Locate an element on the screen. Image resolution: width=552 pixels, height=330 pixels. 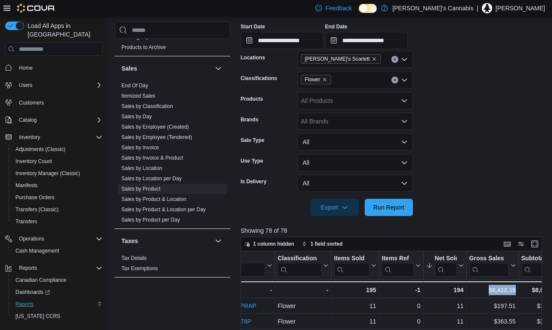
input: Dark Mode is located at coordinates (368, 8).